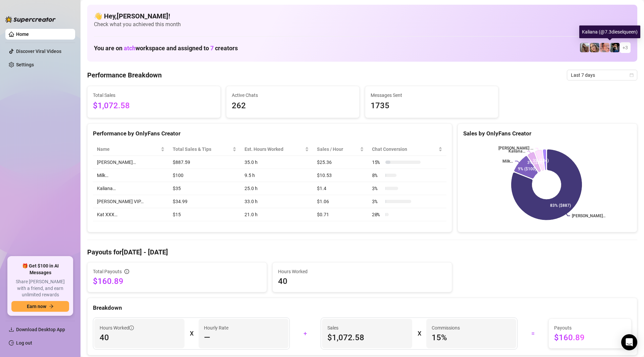  What do you see at coordinates (131, 214) in the screenshot?
I see `td: Kat XXX…` at bounding box center [131, 214].